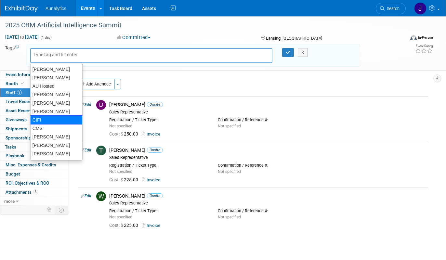 The image size is (446, 260). What do you see at coordinates (134, 37) in the screenshot?
I see `button: Committed` at bounding box center [134, 37].